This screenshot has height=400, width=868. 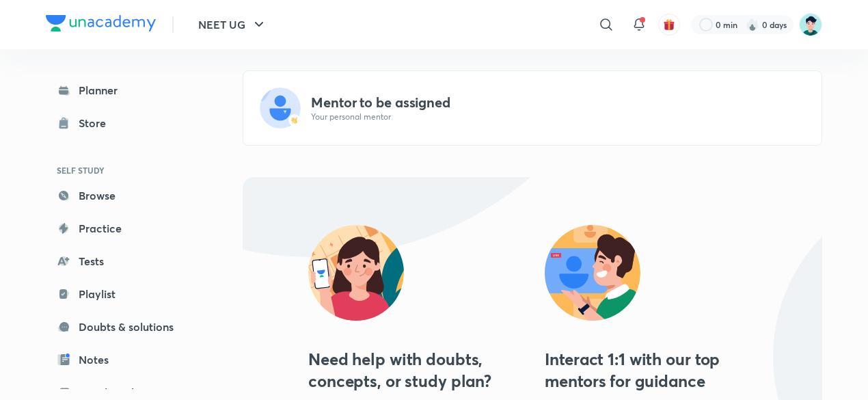 I want to click on img: Need help, so click(x=356, y=273).